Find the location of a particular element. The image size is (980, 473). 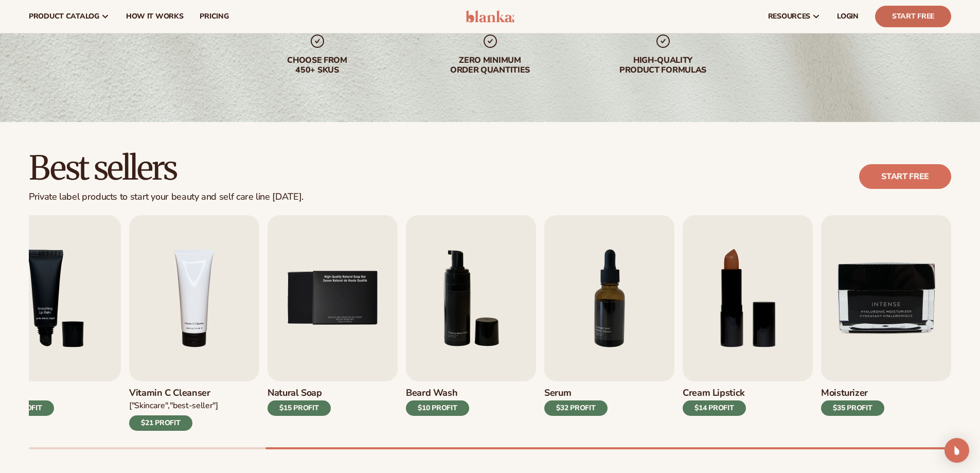

div: $35 PROFIT is located at coordinates (852, 408).